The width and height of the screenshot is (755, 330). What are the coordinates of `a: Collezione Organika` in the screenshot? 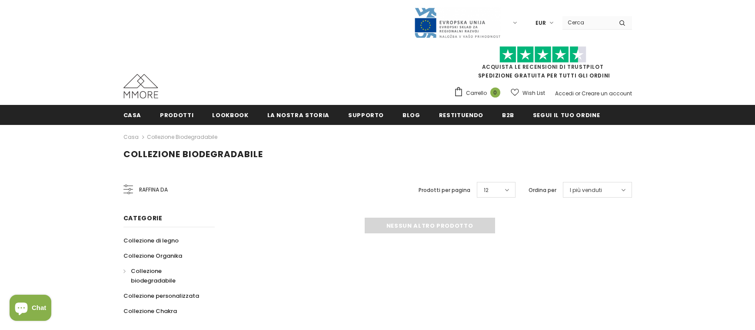 It's located at (153, 255).